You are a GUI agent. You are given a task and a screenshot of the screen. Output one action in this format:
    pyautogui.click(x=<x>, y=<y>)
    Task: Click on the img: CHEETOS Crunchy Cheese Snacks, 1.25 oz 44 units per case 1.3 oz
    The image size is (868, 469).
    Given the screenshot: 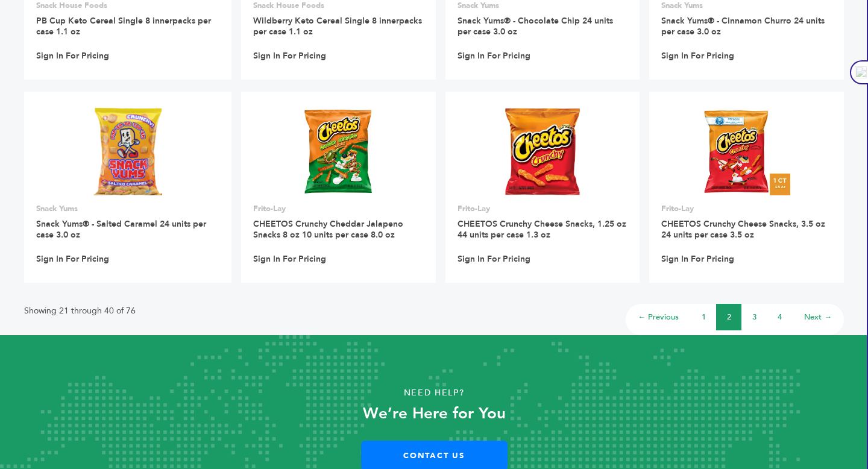 What is the action you would take?
    pyautogui.click(x=542, y=151)
    